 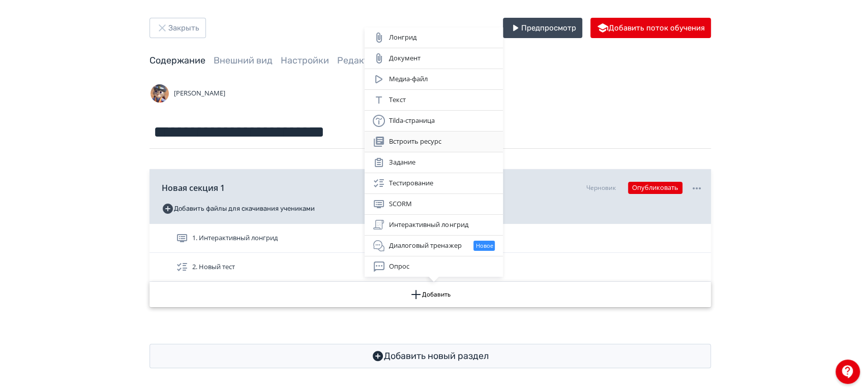 I want to click on div: Встроить ресурс, so click(x=434, y=142).